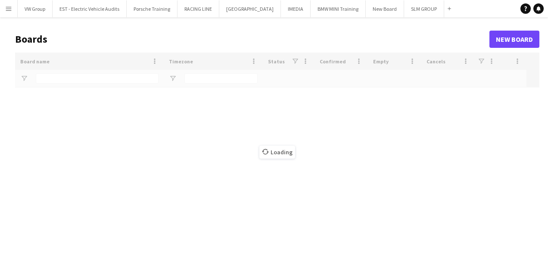 This screenshot has height=256, width=548. Describe the element at coordinates (424, 9) in the screenshot. I see `button: SLM GROUP` at that location.